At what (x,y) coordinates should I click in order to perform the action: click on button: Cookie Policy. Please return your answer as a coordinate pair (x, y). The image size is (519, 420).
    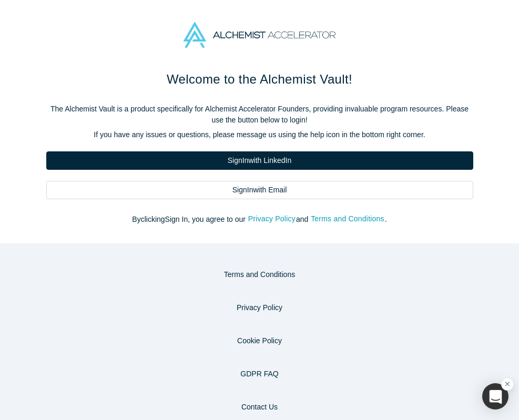
    Looking at the image, I should click on (259, 340).